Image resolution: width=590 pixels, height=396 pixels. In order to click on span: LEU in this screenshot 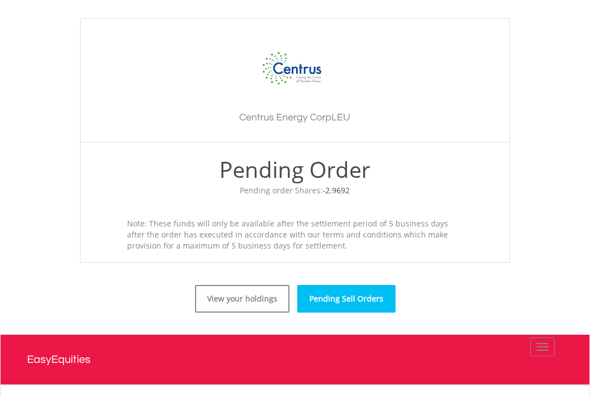, I will do `click(341, 117)`.